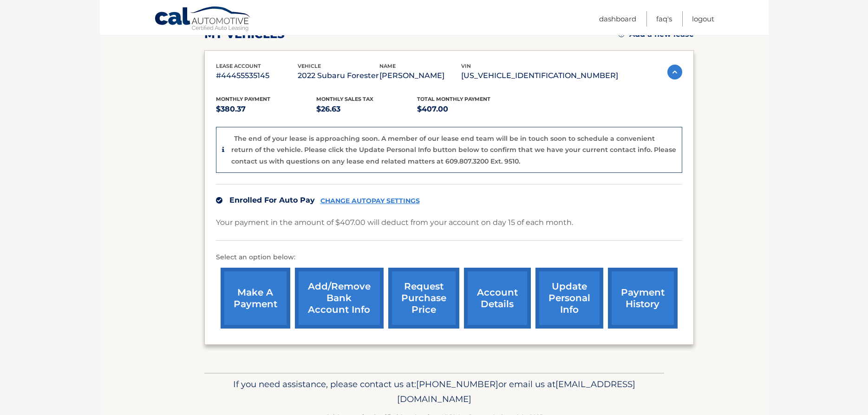  Describe the element at coordinates (243, 99) in the screenshot. I see `span: Monthly Payment` at that location.